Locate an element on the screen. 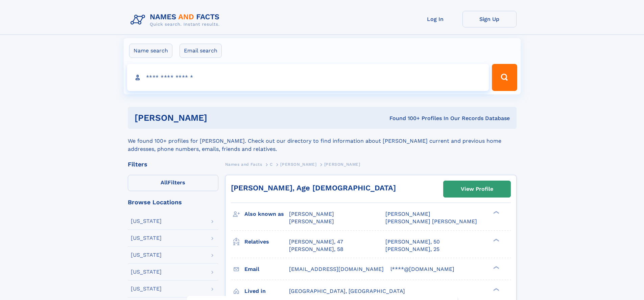 This screenshot has height=300, width=644. h3: Email is located at coordinates (267, 269).